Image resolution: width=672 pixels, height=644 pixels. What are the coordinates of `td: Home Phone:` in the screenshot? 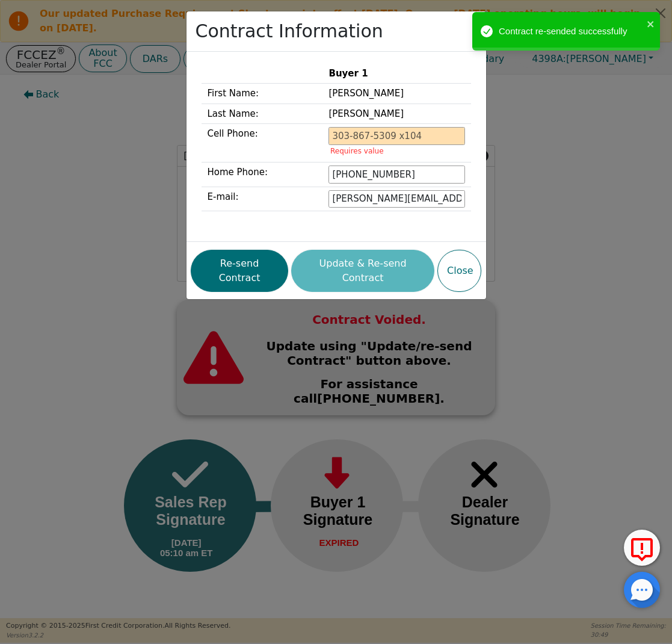 It's located at (263, 174).